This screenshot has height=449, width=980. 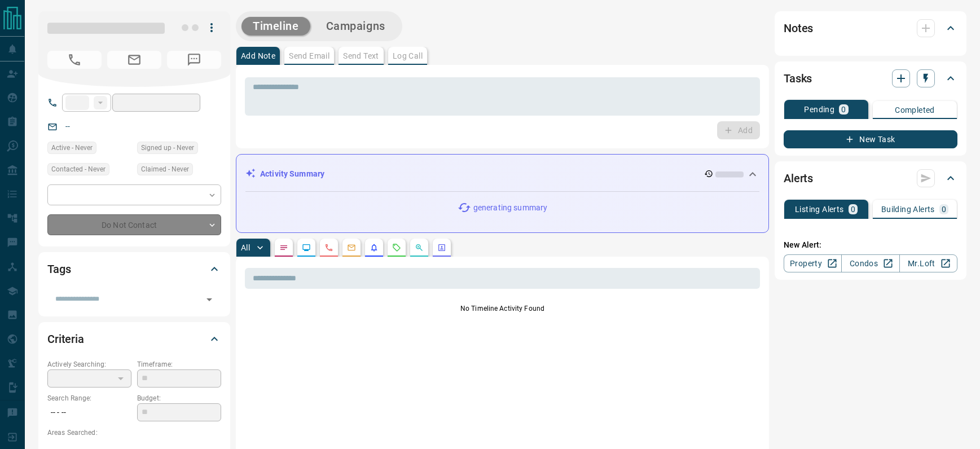 What do you see at coordinates (510, 207) in the screenshot?
I see `p: generating summary` at bounding box center [510, 207].